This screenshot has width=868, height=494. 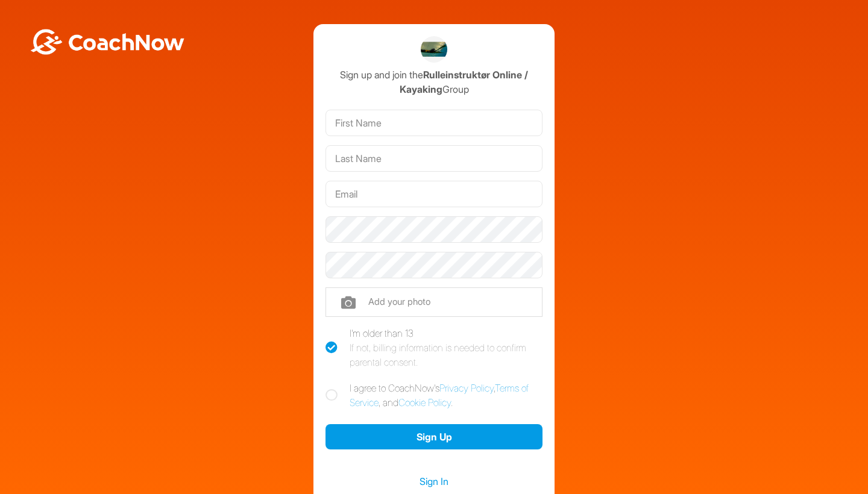 What do you see at coordinates (434, 50) in the screenshot?
I see `img: Rulleinstruktør Online` at bounding box center [434, 50].